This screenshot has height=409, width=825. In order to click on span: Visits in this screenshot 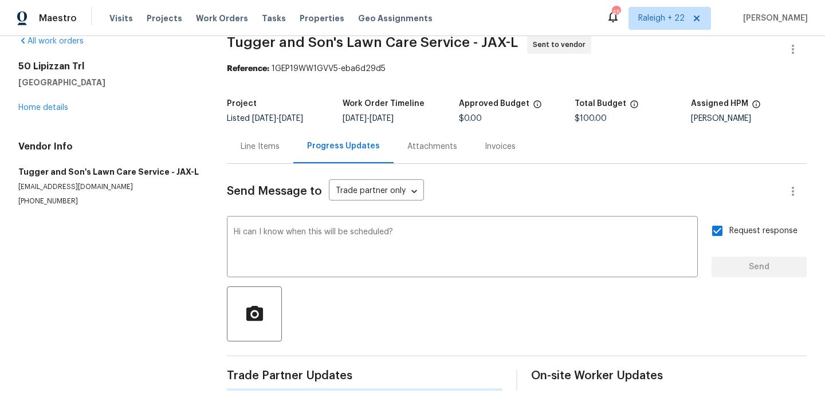, I will do `click(121, 18)`.